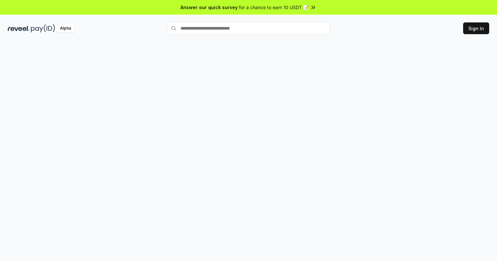 The width and height of the screenshot is (497, 261). I want to click on div: Alpha, so click(65, 28).